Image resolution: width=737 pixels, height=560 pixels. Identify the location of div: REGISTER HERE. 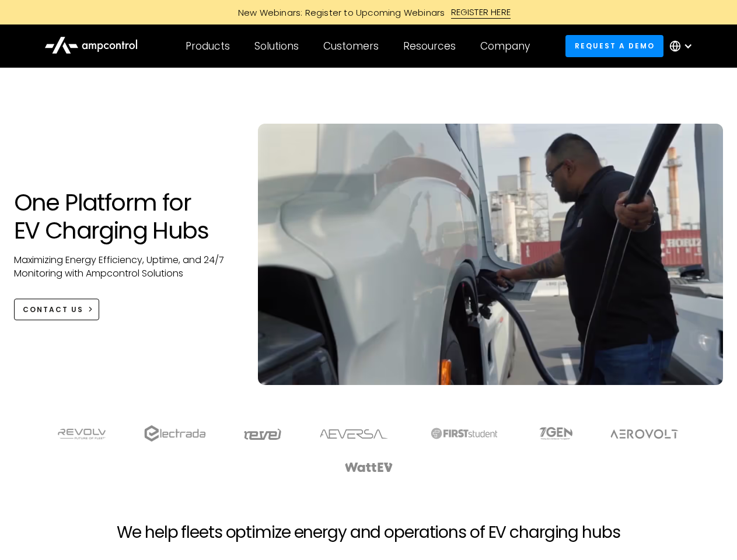
(481, 12).